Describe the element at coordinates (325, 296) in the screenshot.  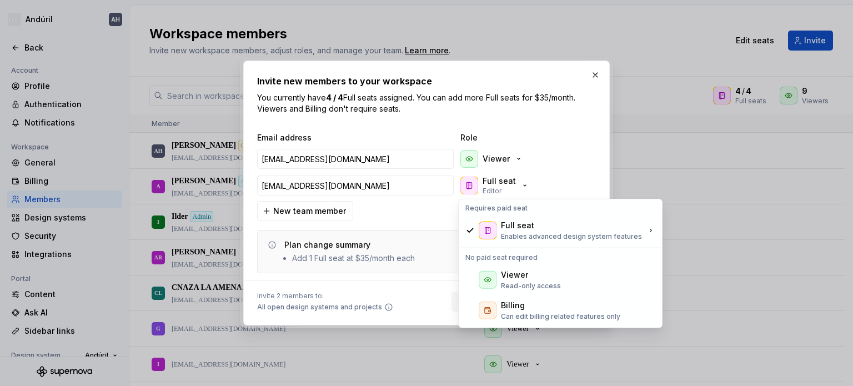
I see `span: Invite 2 members to:` at that location.